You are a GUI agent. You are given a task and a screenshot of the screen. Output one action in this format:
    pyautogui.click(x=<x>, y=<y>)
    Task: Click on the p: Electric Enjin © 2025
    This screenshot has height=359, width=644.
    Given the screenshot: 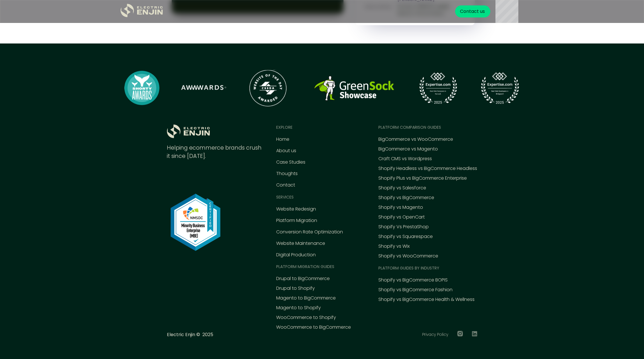 What is the action you would take?
    pyautogui.click(x=190, y=334)
    